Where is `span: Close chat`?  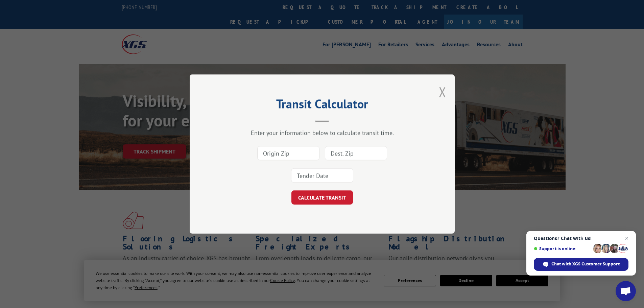
span: Close chat is located at coordinates (627, 239).